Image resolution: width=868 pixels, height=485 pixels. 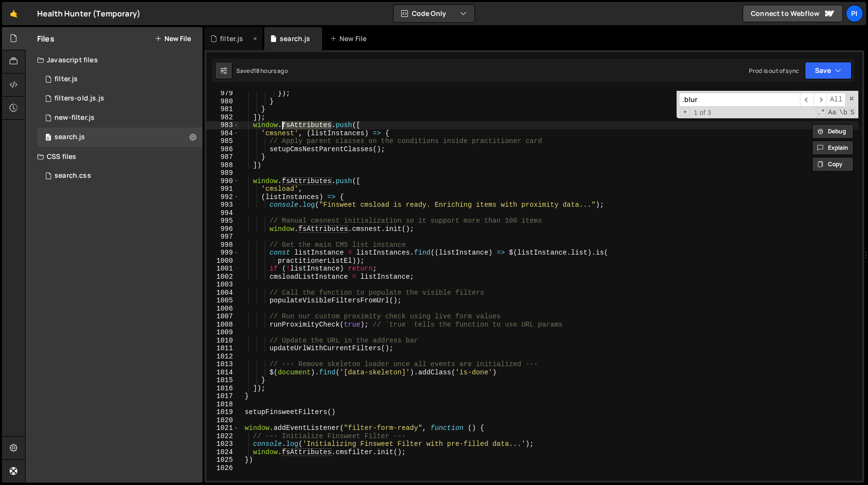 What do you see at coordinates (223, 412) in the screenshot?
I see `div: 1019` at bounding box center [223, 412].